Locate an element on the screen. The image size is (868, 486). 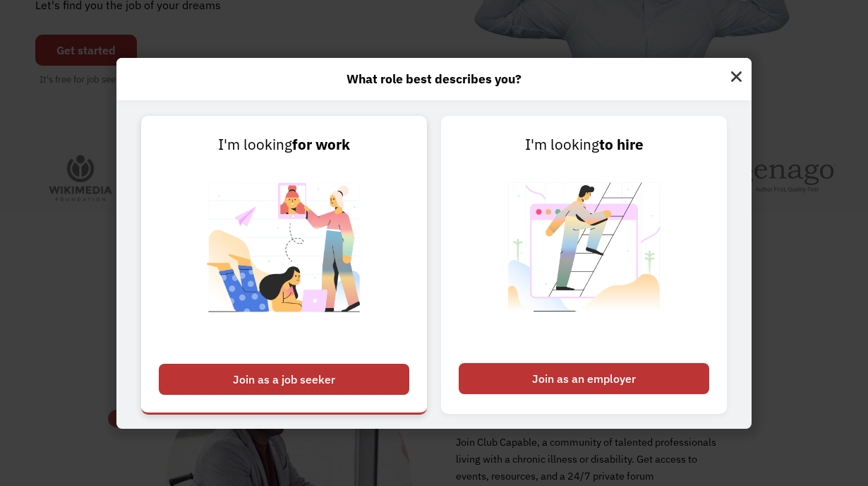
div: Join as a job seeker is located at coordinates (284, 379).